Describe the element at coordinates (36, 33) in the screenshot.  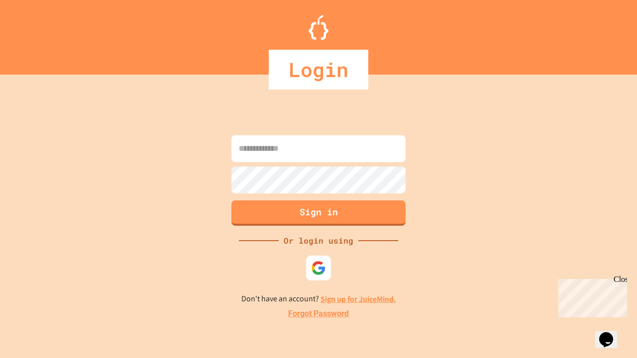
I see `div: Chat with us now!Close` at that location.